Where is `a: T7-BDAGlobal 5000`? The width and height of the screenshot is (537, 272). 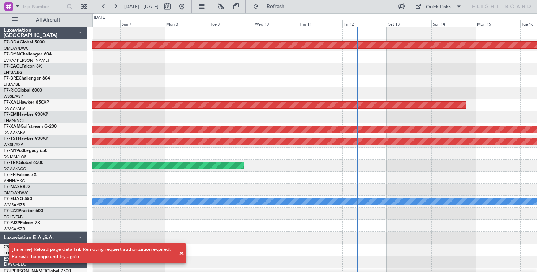 a: T7-BDAGlobal 5000 is located at coordinates (24, 42).